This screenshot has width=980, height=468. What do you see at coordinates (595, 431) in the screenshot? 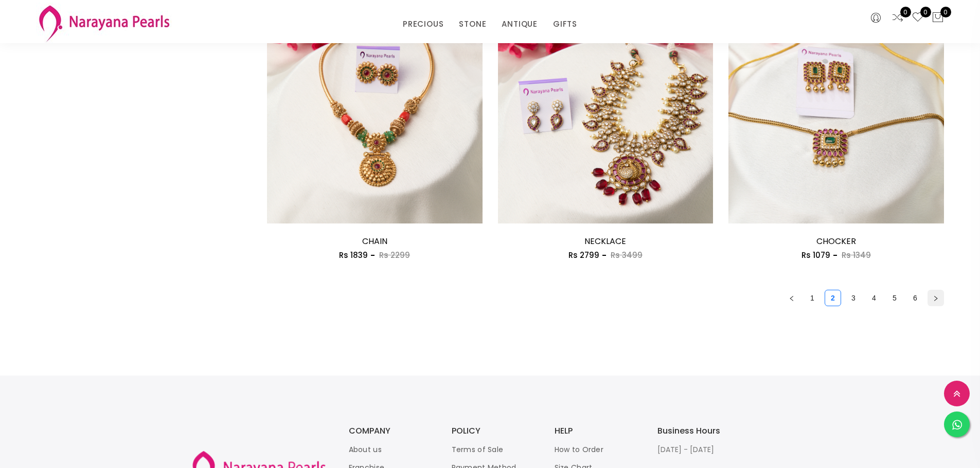
I see `h3: HELP` at bounding box center [595, 431].